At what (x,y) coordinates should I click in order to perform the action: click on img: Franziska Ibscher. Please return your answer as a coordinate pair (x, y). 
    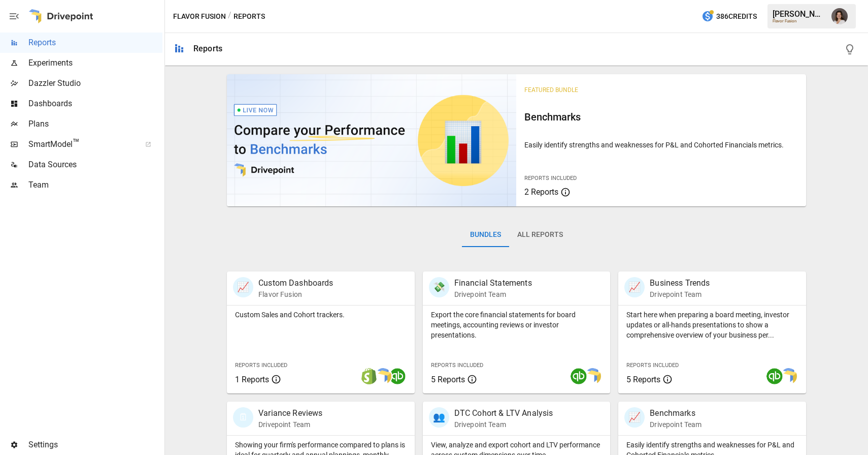
    Looking at the image, I should click on (840, 16).